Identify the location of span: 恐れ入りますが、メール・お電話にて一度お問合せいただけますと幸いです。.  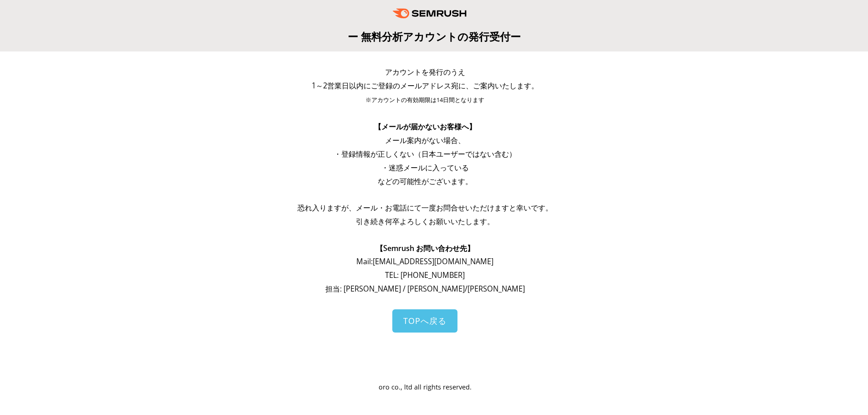
(425, 208).